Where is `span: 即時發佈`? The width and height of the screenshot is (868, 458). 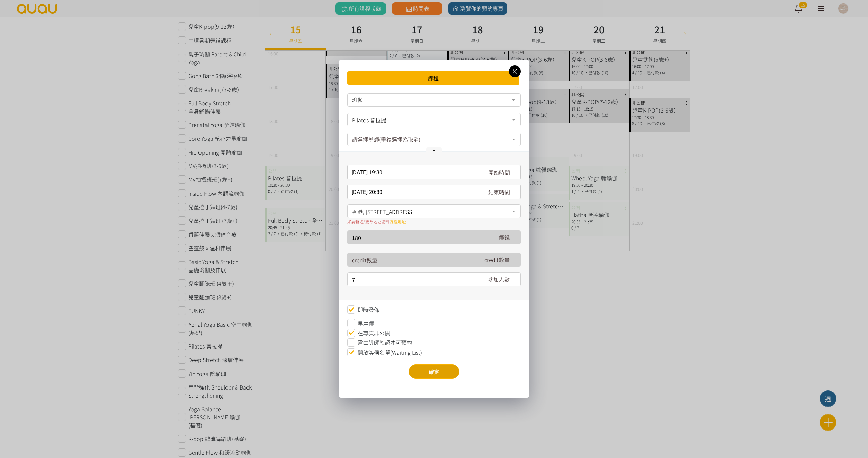
span: 即時發佈 is located at coordinates (368, 309).